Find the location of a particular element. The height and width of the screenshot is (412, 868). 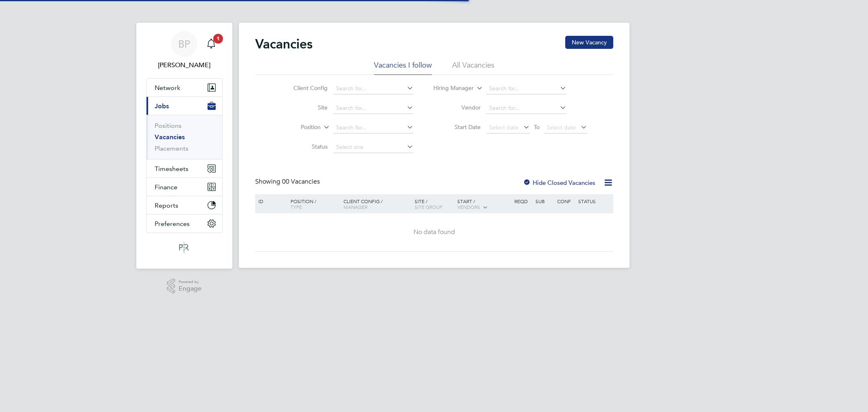

h2: Vacancies is located at coordinates (284, 44).